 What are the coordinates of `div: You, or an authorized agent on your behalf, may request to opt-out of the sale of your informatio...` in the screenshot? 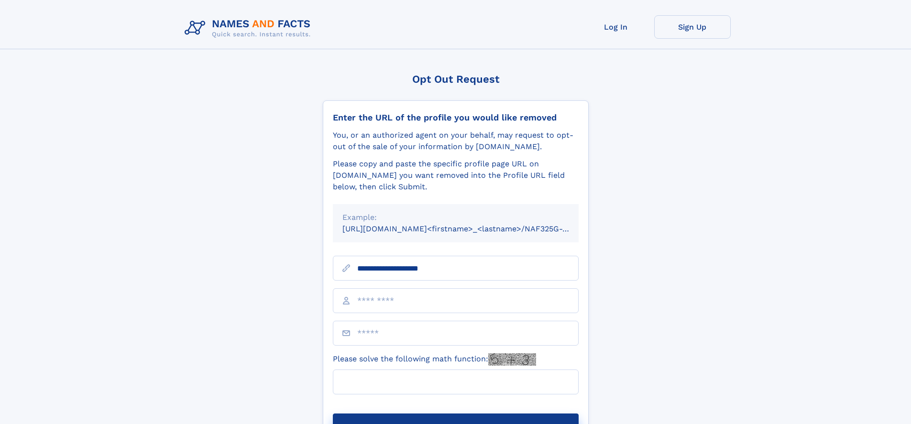 It's located at (456, 141).